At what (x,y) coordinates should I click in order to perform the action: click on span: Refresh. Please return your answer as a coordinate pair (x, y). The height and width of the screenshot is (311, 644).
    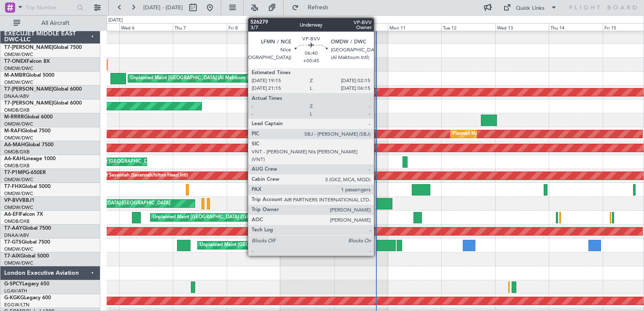
    Looking at the image, I should click on (318, 8).